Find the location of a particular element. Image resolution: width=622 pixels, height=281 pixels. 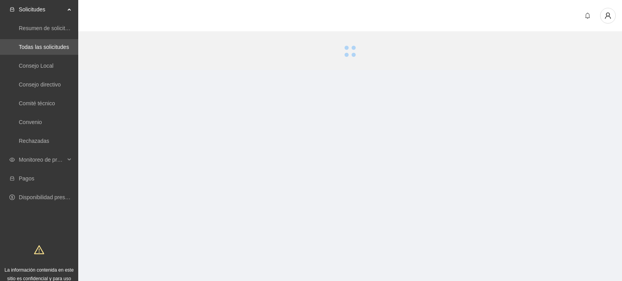

span: eye is located at coordinates (12, 160).